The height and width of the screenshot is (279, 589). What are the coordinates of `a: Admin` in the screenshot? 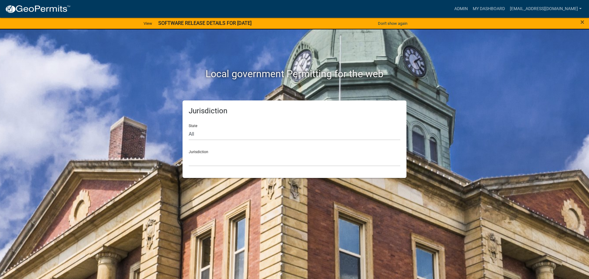 It's located at (461, 9).